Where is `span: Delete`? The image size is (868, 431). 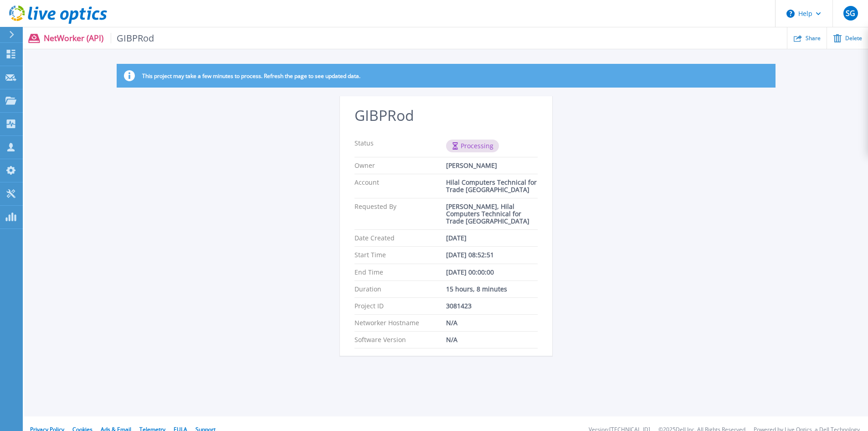
span: Delete is located at coordinates (853, 38).